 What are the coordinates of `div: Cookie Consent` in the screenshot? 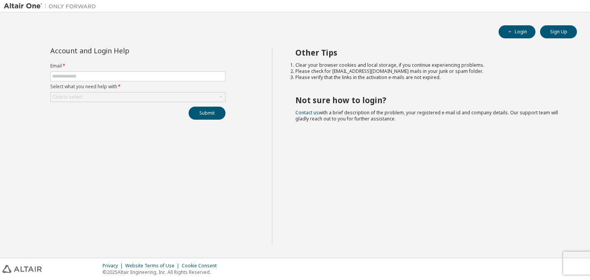 It's located at (201, 266).